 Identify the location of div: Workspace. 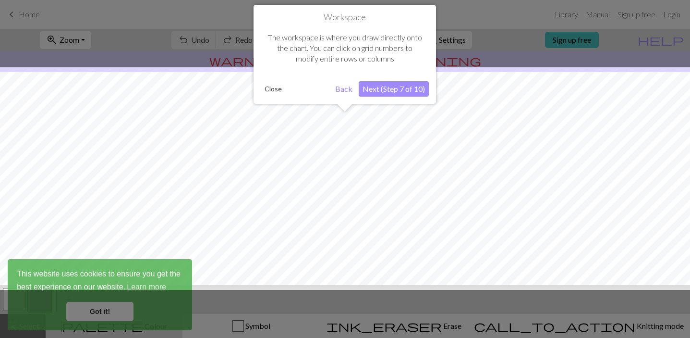
(345, 54).